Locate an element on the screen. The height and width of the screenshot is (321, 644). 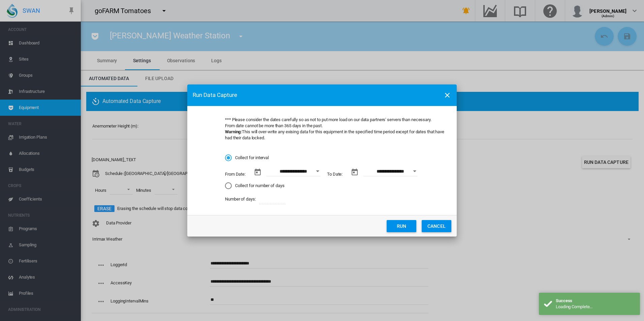
md-radio-button: Collect for number of days is located at coordinates (335, 186).